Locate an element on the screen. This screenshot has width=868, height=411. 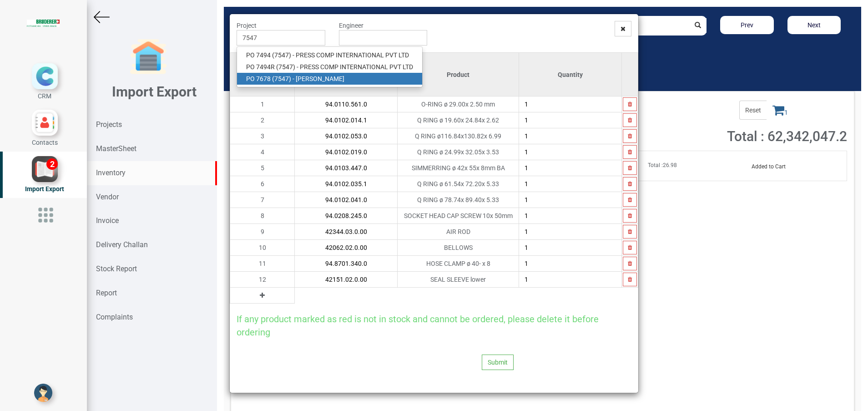
a: PO 7494 (7547) - PRESS COMP INTERNATIONAL PVT LTD is located at coordinates (329, 55).